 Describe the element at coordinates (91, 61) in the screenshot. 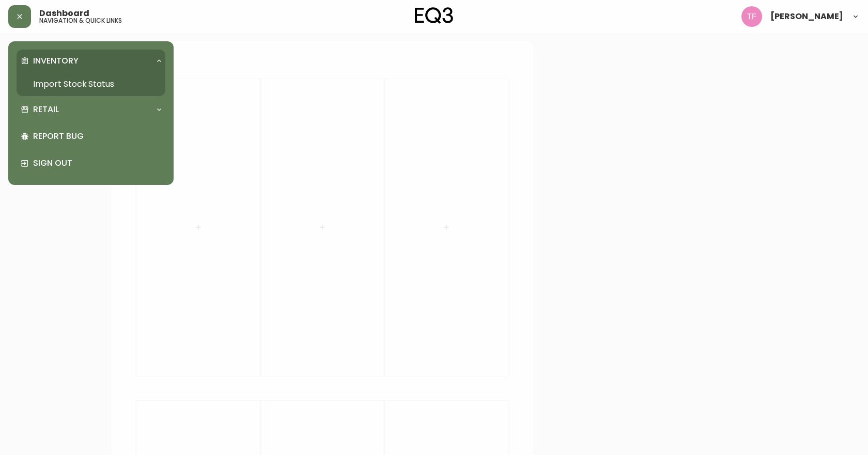

I see `div: Inventory` at that location.